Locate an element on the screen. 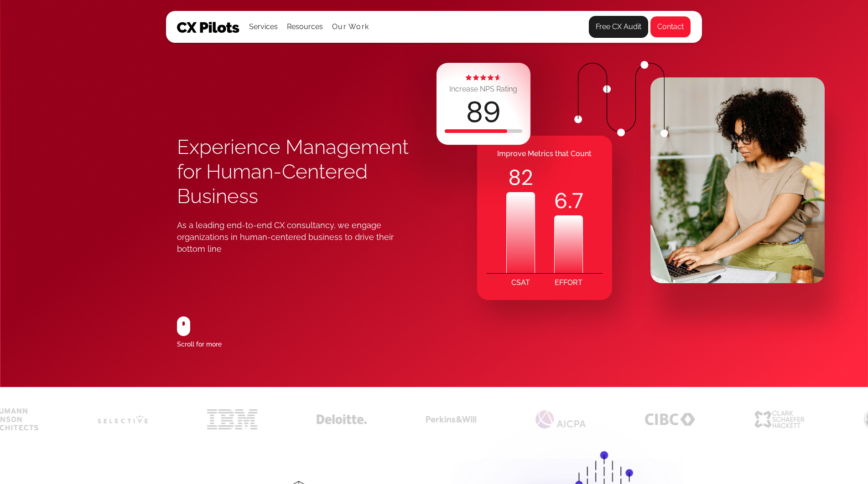 Image resolution: width=868 pixels, height=484 pixels. div: Increase NPS Rating is located at coordinates (483, 89).